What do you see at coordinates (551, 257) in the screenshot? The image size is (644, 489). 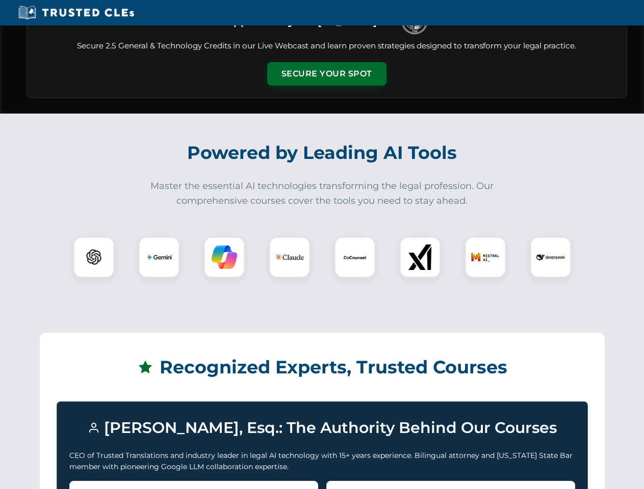 I see `img: DeepSeek Logo` at bounding box center [551, 257].